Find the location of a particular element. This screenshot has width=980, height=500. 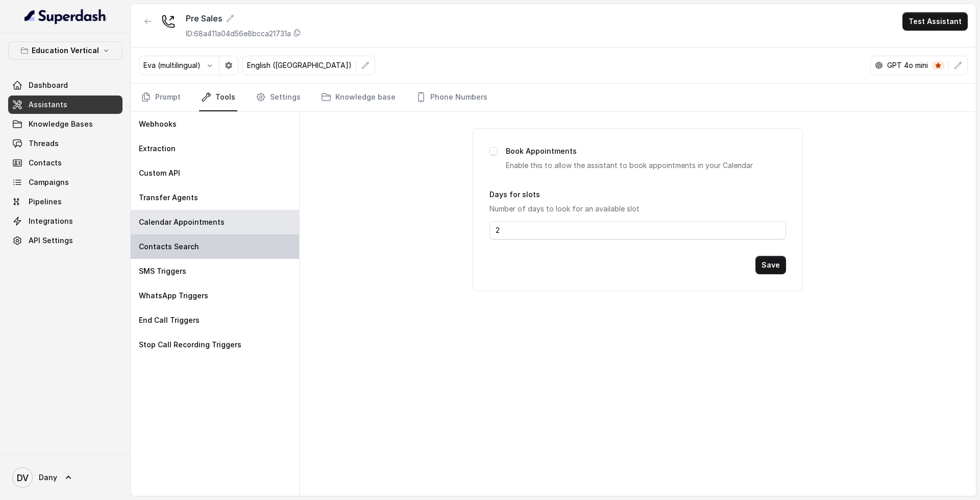

span: Assistants is located at coordinates (48, 104).